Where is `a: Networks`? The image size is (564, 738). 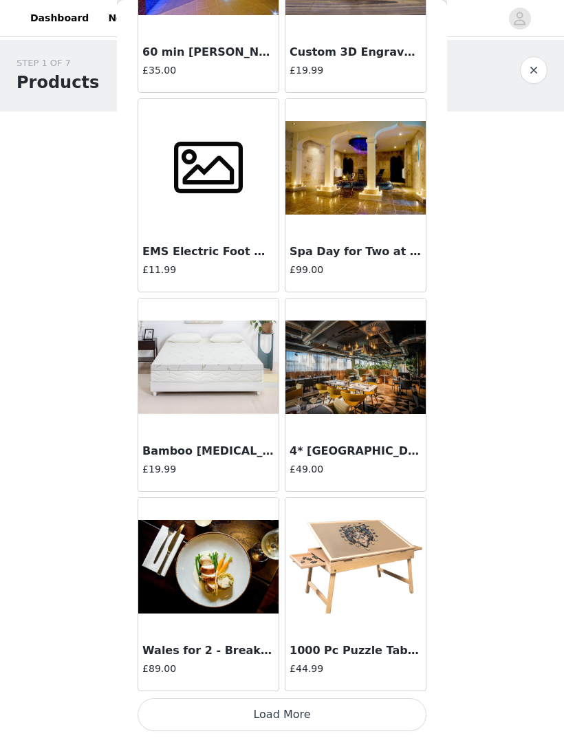
a: Networks is located at coordinates (133, 18).